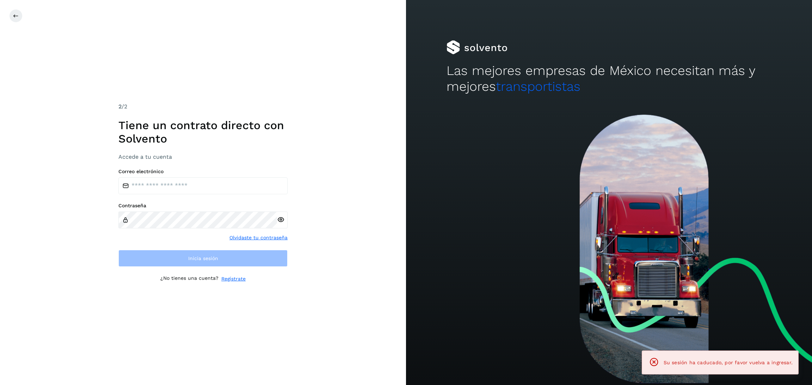  Describe the element at coordinates (728, 363) in the screenshot. I see `span: Su sesión ha caducado, por favor vuelva a ingresar.` at that location.